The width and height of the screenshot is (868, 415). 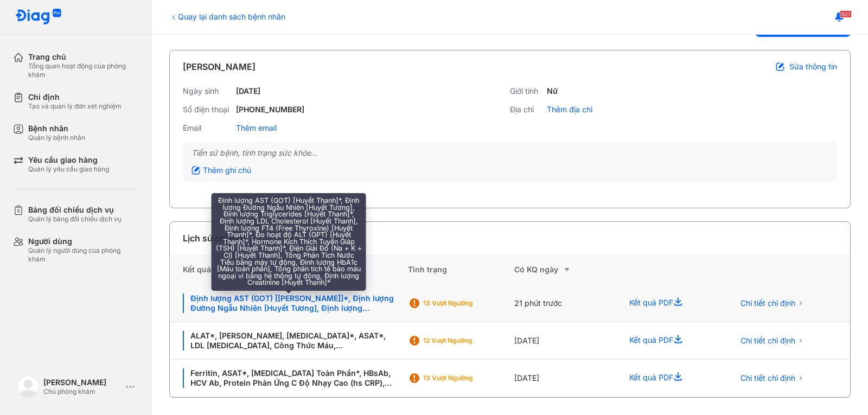 What do you see at coordinates (207, 128) in the screenshot?
I see `div: Email` at bounding box center [207, 128].